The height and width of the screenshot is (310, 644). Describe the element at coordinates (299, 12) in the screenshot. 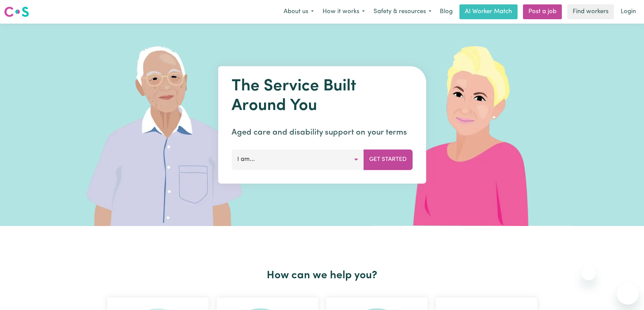

I see `button: About us` at that location.